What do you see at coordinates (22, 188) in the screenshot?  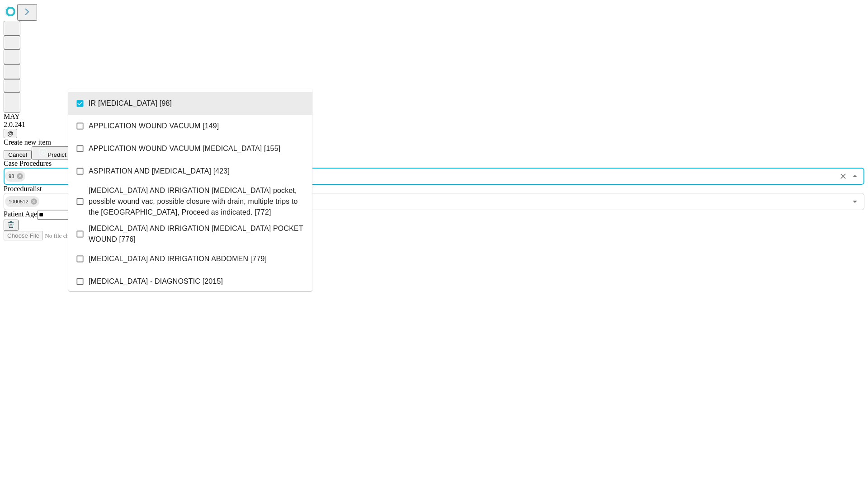 I see `span: Proceduralist` at bounding box center [22, 188].